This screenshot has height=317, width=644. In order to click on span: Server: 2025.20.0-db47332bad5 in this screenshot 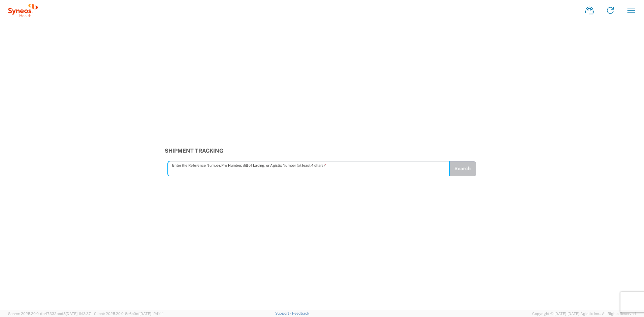, I will do `click(49, 314)`.